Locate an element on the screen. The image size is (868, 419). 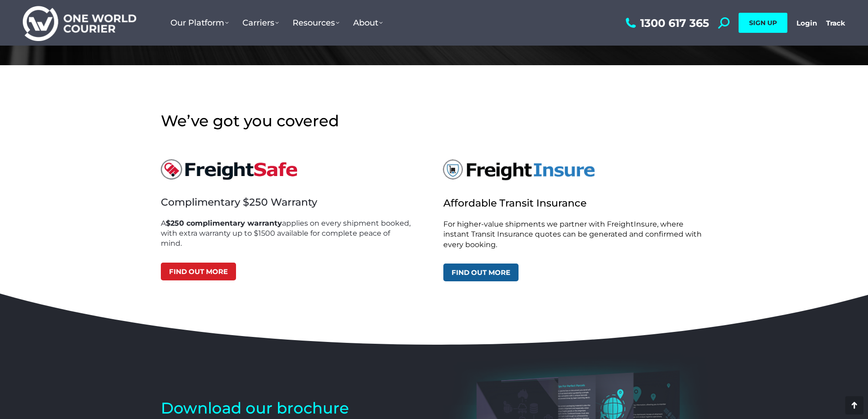
h2: Affordable Transit Insurance is located at coordinates (575, 203).